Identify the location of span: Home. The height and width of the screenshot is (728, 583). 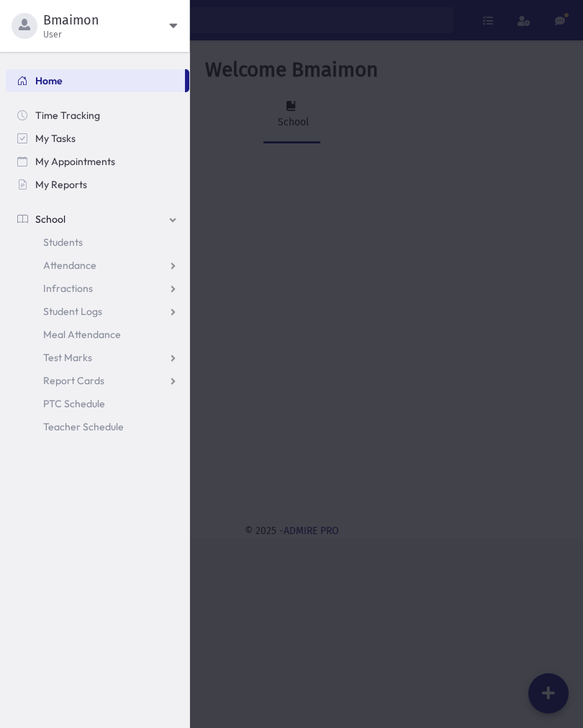
(49, 81).